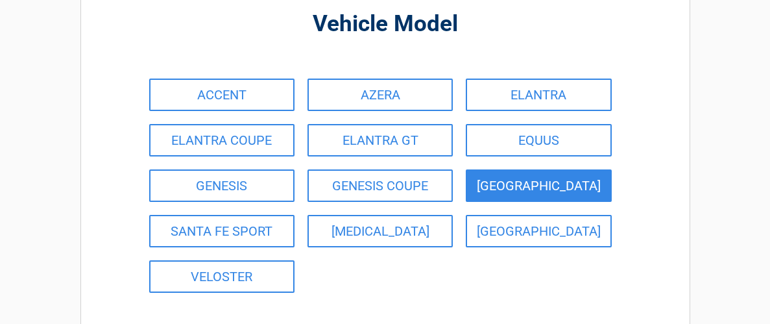  Describe the element at coordinates (222, 95) in the screenshot. I see `a: ACCENT` at that location.